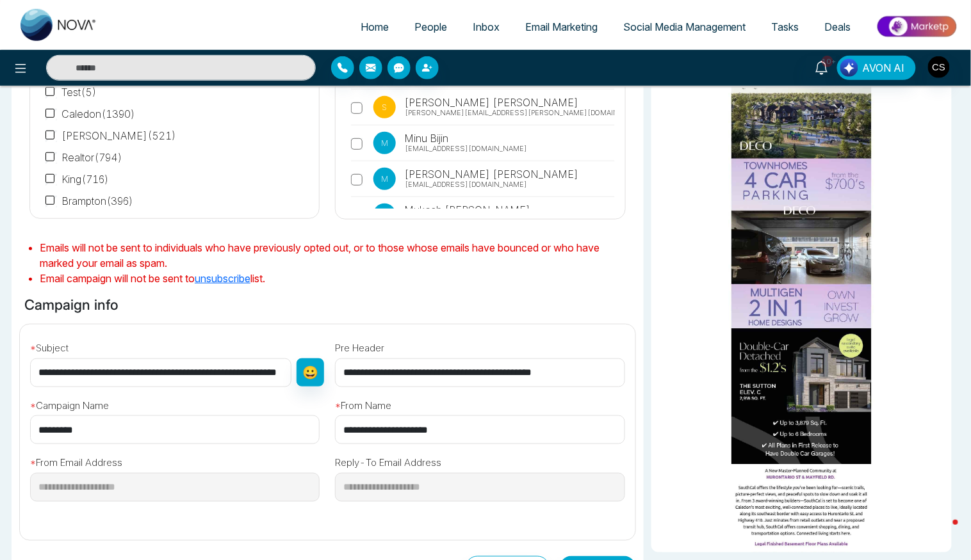 The height and width of the screenshot is (560, 971). Describe the element at coordinates (939, 67) in the screenshot. I see `img: User Avatar` at that location.